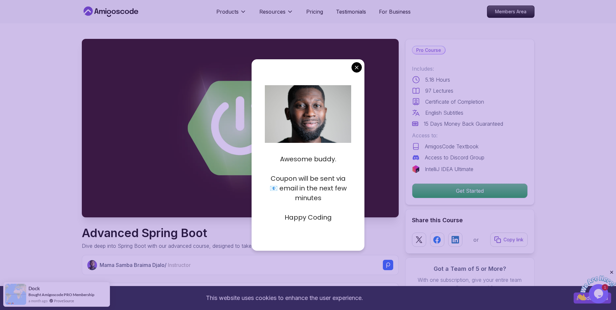 The height and width of the screenshot is (310, 616). Describe the element at coordinates (219, 246) in the screenshot. I see `p: Dive deep into Spring Boot with our advanced course, designed to take your skills from intermedia...` at that location.